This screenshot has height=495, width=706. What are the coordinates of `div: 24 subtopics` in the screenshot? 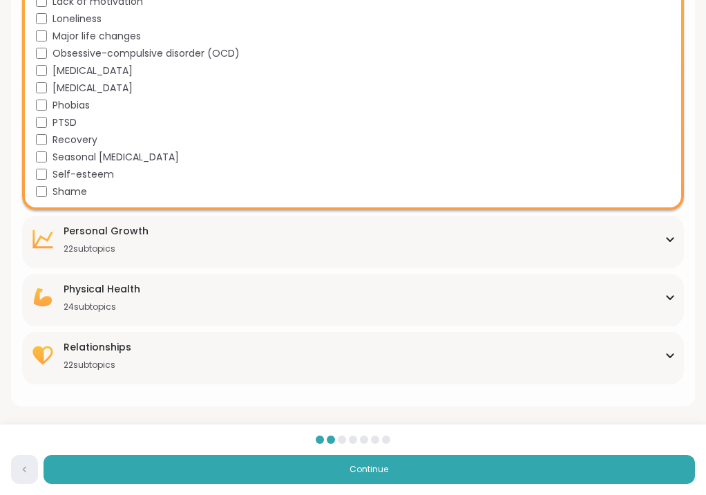 It's located at (102, 307).